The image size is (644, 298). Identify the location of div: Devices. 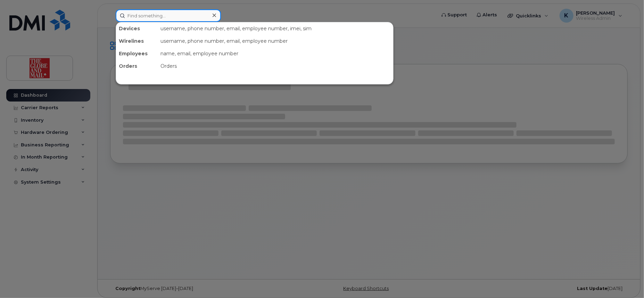
(137, 28).